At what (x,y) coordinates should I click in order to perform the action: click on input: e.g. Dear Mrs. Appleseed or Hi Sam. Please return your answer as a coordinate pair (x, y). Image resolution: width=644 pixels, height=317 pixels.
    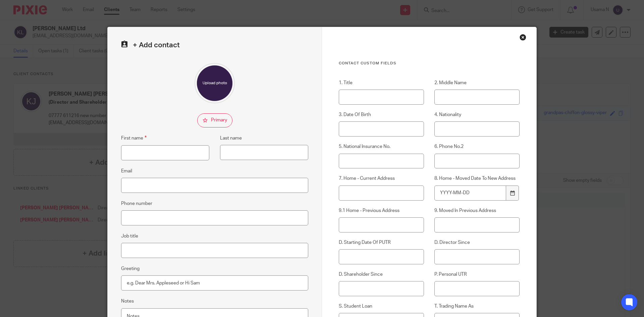
    Looking at the image, I should click on (215, 283).